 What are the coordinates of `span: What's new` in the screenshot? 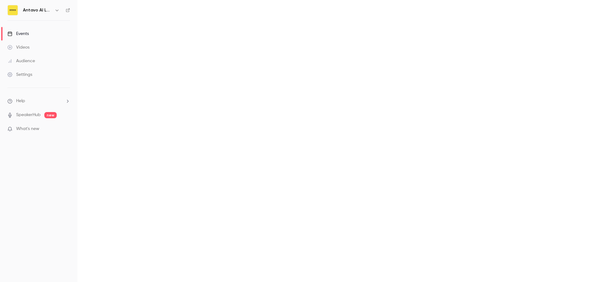 It's located at (28, 129).